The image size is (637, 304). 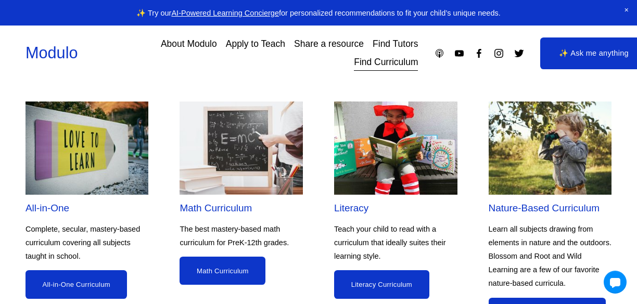 I want to click on a: About Modulo, so click(x=189, y=44).